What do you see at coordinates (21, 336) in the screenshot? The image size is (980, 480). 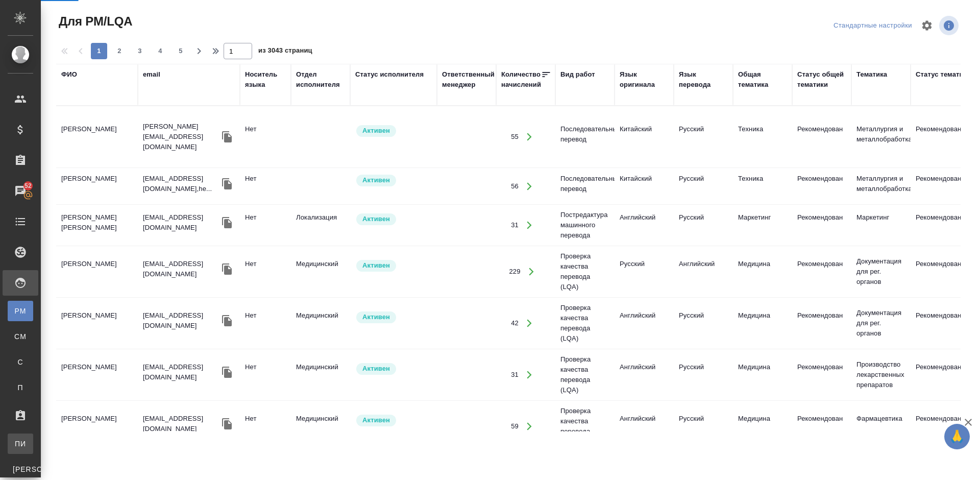 I see `span: CM` at bounding box center [21, 336].